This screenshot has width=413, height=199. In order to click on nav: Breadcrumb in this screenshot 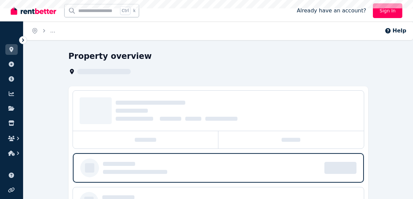, I will do `click(43, 31)`.